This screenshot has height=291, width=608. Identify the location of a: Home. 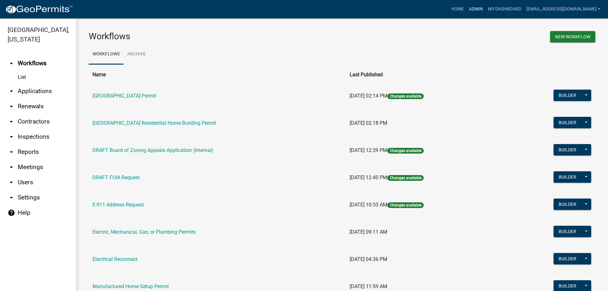
(458, 9).